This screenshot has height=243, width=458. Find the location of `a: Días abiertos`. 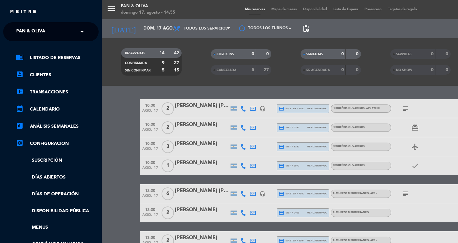

a: Días abiertos is located at coordinates (57, 177).